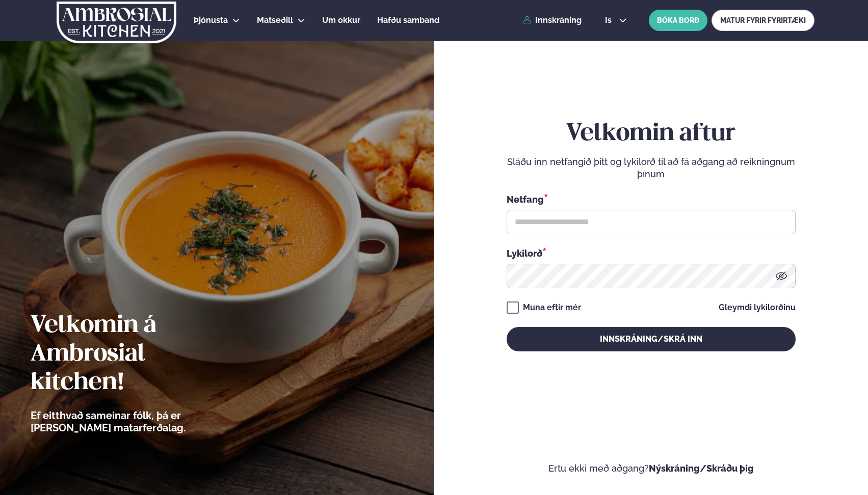 The image size is (868, 495). Describe the element at coordinates (651, 134) in the screenshot. I see `h2: Velkomin aftur` at that location.